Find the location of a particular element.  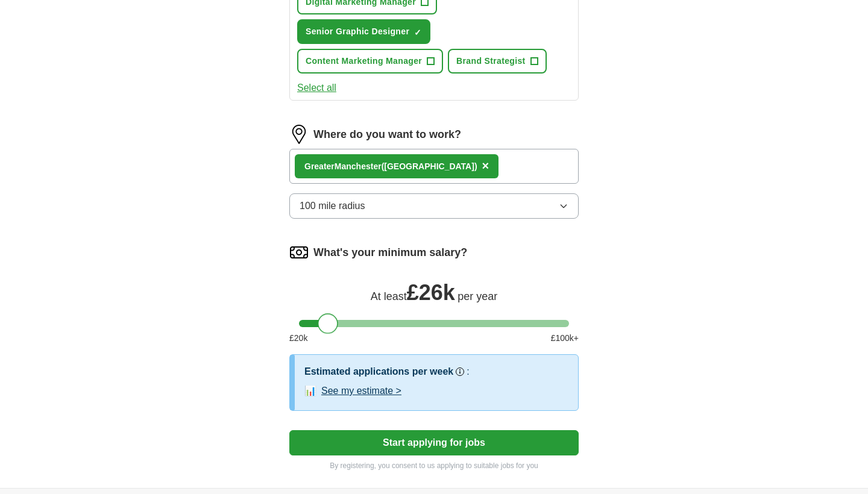

span: per year is located at coordinates (477, 297).